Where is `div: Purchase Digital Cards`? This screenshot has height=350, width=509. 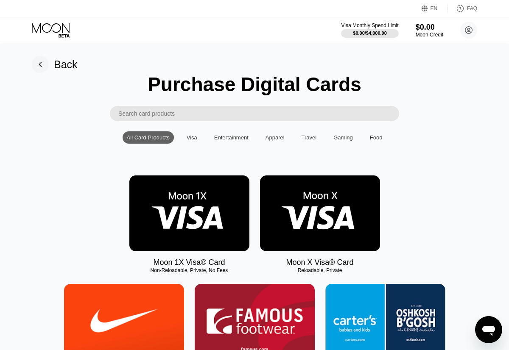
div: Purchase Digital Cards is located at coordinates (254, 84).